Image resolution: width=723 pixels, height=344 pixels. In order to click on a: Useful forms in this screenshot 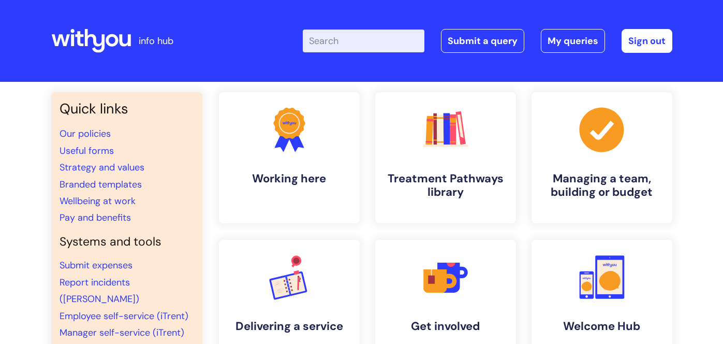, I will do `click(86, 151)`.